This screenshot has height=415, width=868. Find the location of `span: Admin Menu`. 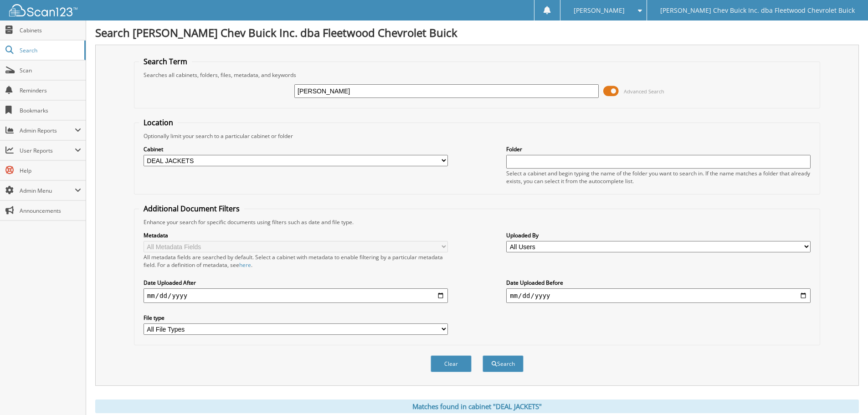

span: Admin Menu is located at coordinates (47, 190).